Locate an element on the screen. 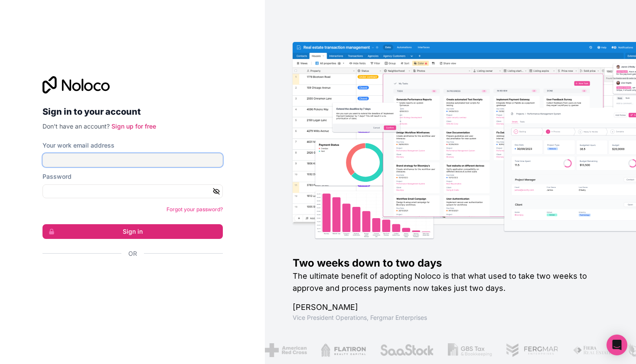 The height and width of the screenshot is (364, 636). div: Open Intercom Messenger is located at coordinates (617, 345).